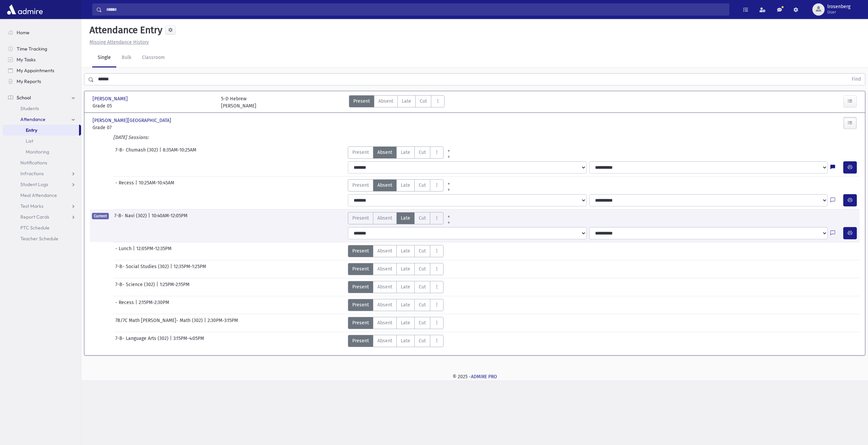  Describe the element at coordinates (41, 131) in the screenshot. I see `a: Entry` at that location.